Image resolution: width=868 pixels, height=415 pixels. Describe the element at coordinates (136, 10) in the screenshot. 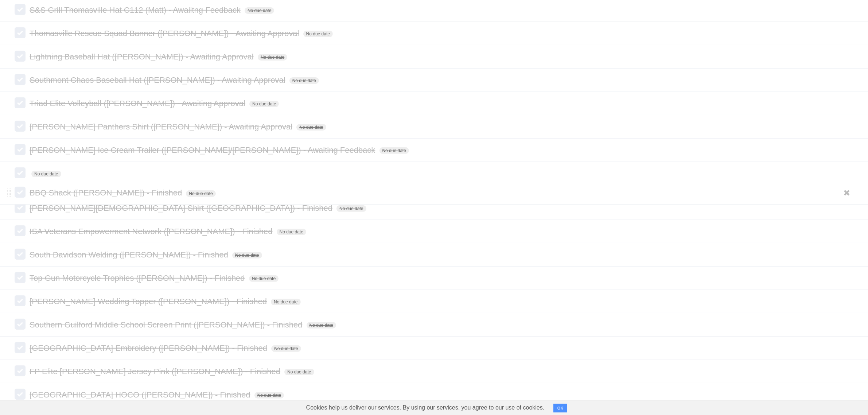

I see `span: S&S Grill Thomasville Hat C112 (Matt) - Awaiitng Feedback` at that location.